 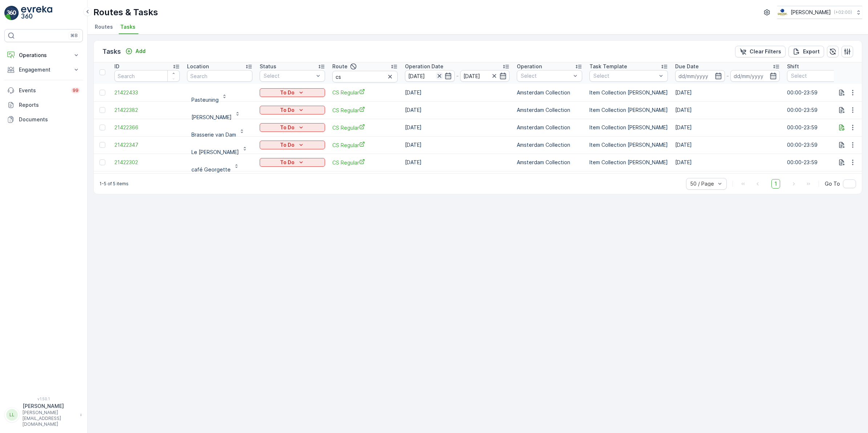 I want to click on p: Engagement, so click(x=43, y=70).